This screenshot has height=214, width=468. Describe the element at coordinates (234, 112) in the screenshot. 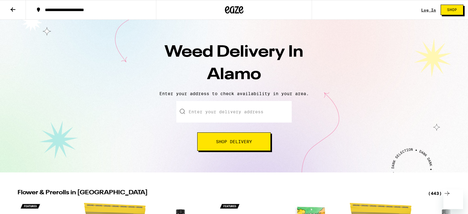

I see `input: Enter your delivery address` at that location.